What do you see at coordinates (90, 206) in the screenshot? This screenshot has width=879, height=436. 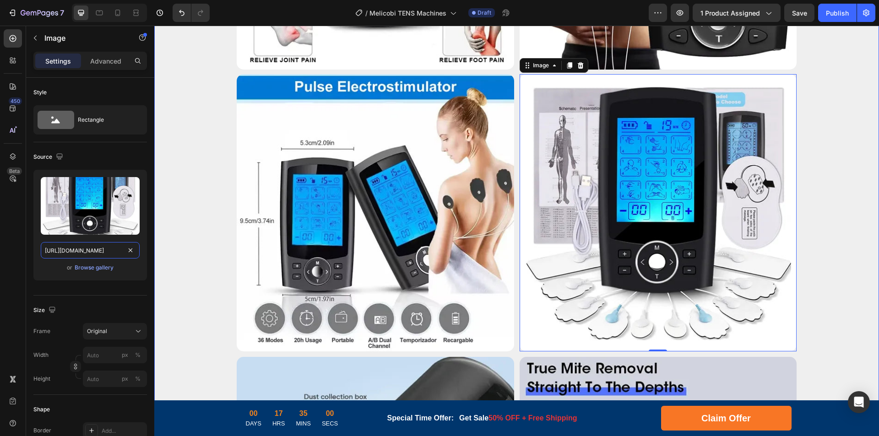 I see `img: preview-image` at bounding box center [90, 206].